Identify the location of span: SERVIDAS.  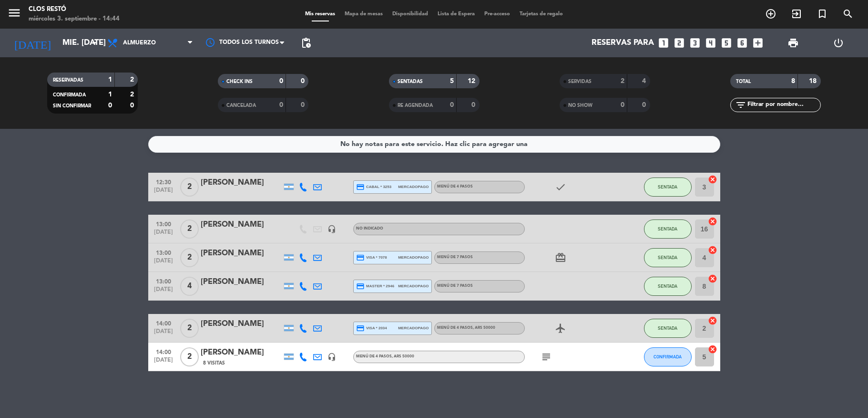
(579, 81).